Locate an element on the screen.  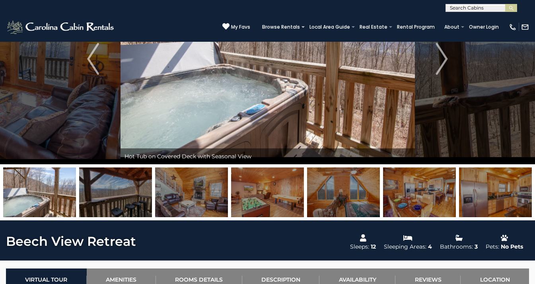
a: Real Estate is located at coordinates (373, 27).